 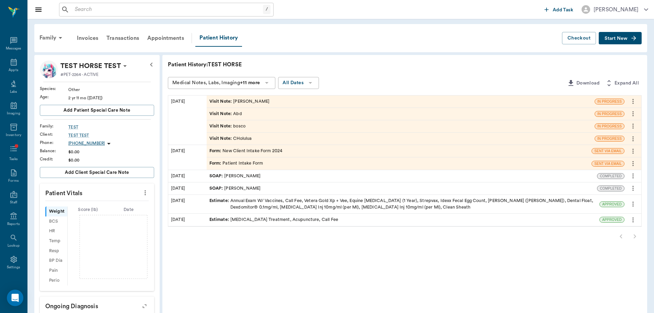 I want to click on div: Messages, so click(x=14, y=48).